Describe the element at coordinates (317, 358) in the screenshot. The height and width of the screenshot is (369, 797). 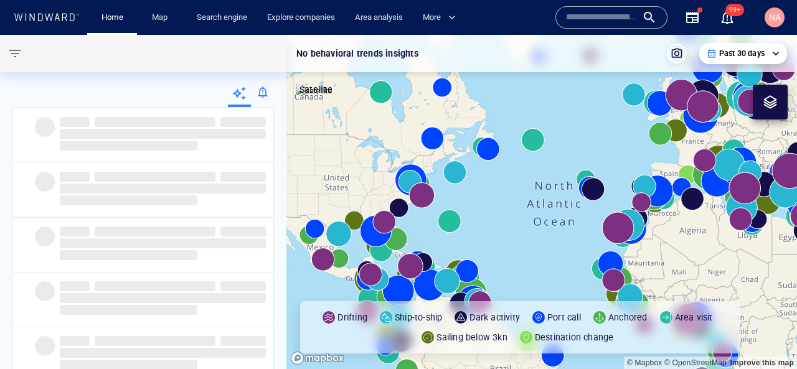
I see `a: Mapbox logo` at that location.